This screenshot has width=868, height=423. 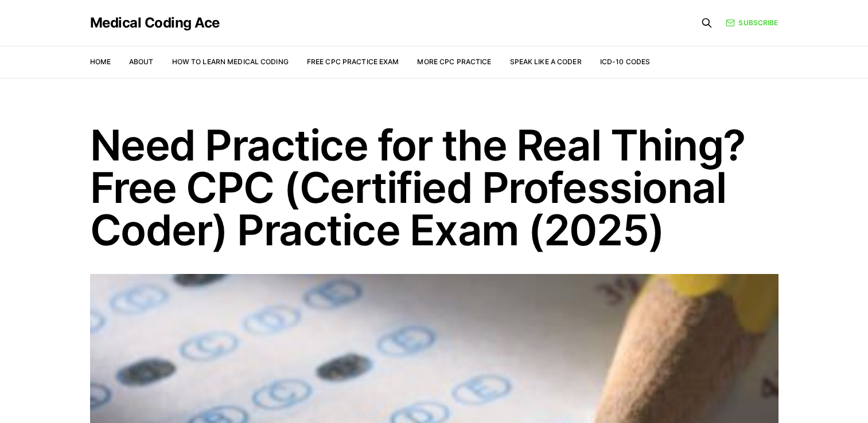 What do you see at coordinates (230, 61) in the screenshot?
I see `a: How to Learn Medical Coding` at bounding box center [230, 61].